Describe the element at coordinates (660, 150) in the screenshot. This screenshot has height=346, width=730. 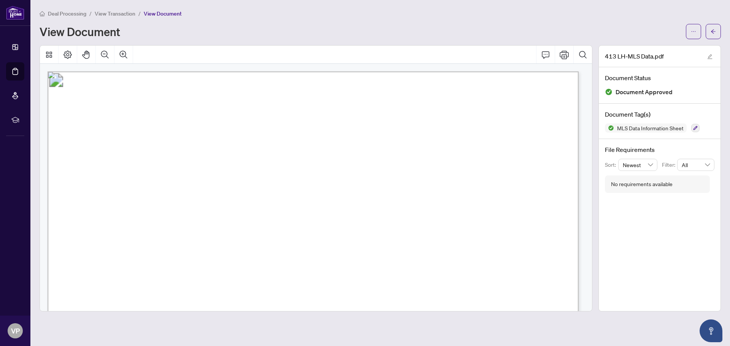
I see `h4: File Requirements` at that location.